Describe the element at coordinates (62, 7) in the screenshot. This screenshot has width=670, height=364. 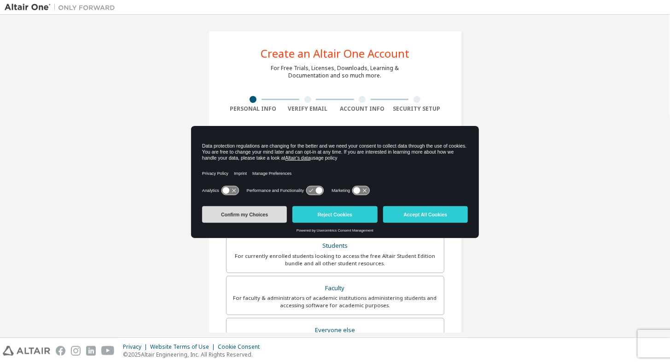
I see `img: Altair One` at that location.